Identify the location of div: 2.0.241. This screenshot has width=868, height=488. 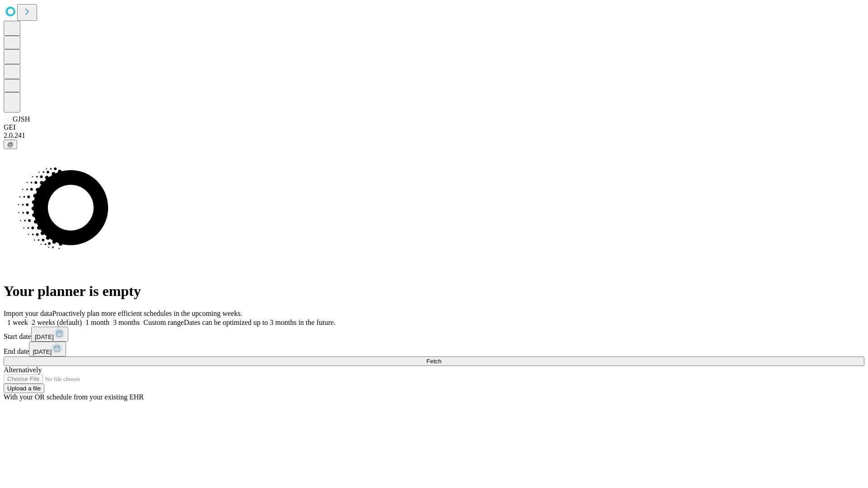
(434, 136).